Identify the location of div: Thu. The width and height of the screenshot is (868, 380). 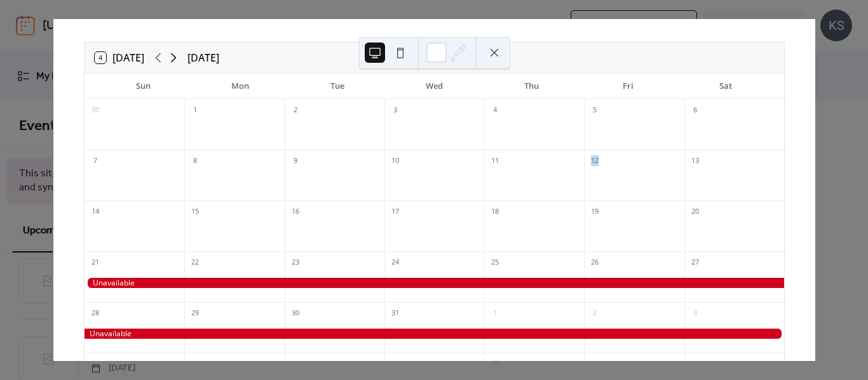
(531, 86).